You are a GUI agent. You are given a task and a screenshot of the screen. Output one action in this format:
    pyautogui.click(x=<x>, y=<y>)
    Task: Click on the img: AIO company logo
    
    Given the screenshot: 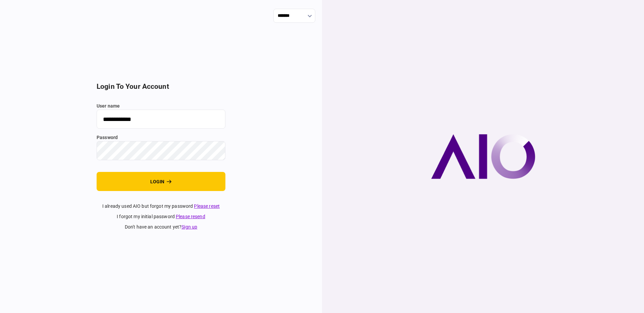 What is the action you would take?
    pyautogui.click(x=483, y=156)
    